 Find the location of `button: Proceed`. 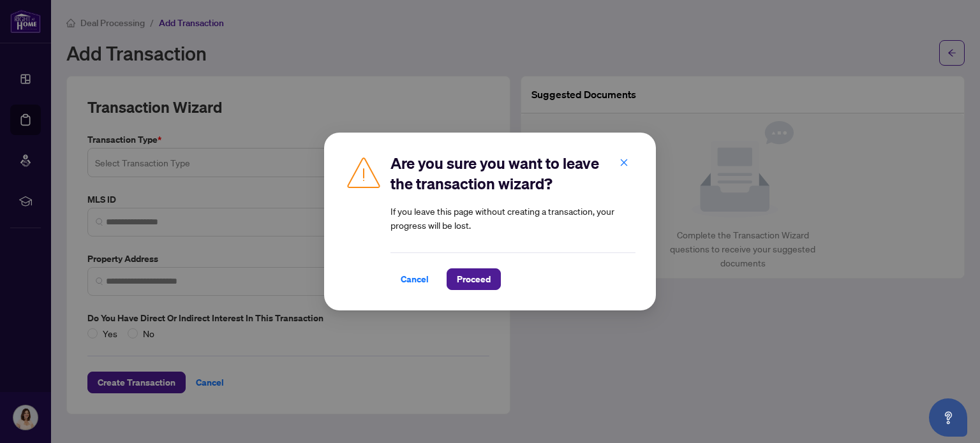

button: Proceed is located at coordinates (474, 280).